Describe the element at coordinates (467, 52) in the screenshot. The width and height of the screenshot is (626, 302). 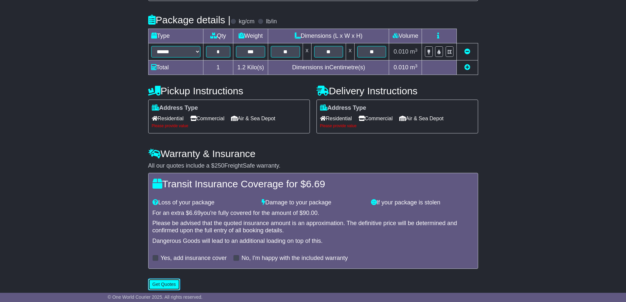
I see `a: Remove this item` at that location.